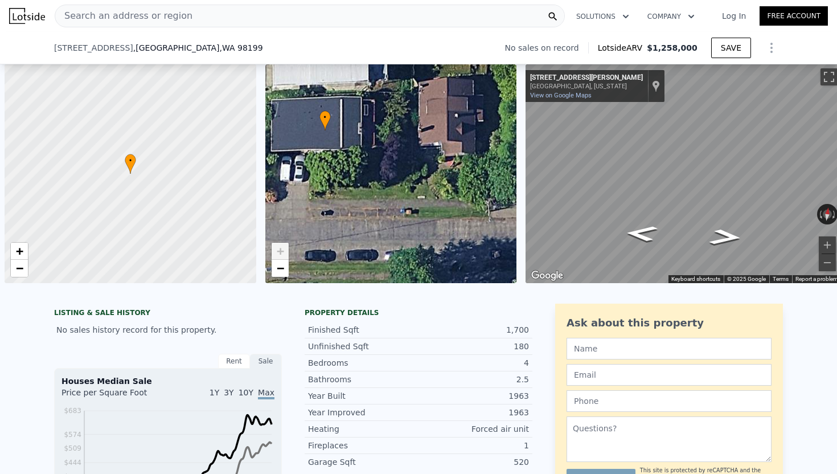  What do you see at coordinates (241, 48) in the screenshot?
I see `span: , WA 98199` at bounding box center [241, 48].